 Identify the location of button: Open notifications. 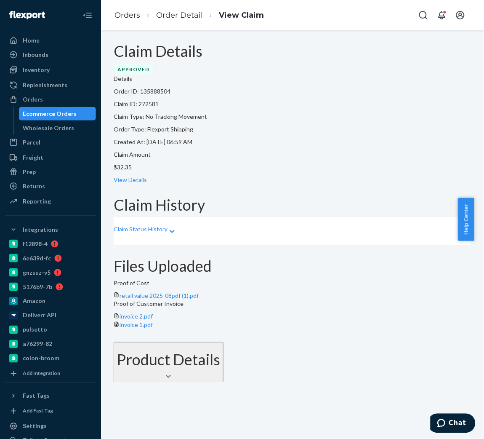
(442, 15).